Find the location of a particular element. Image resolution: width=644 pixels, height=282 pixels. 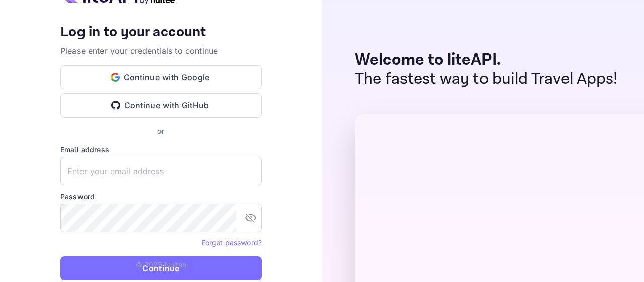

p: Please enter your credentials to continue is located at coordinates (161, 51).